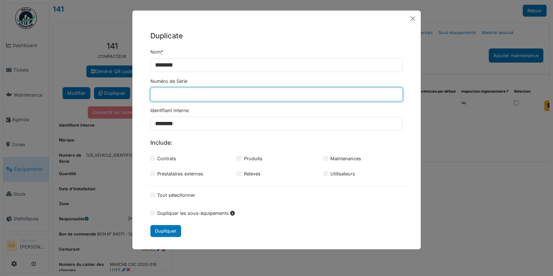  I want to click on label: Nom, so click(157, 52).